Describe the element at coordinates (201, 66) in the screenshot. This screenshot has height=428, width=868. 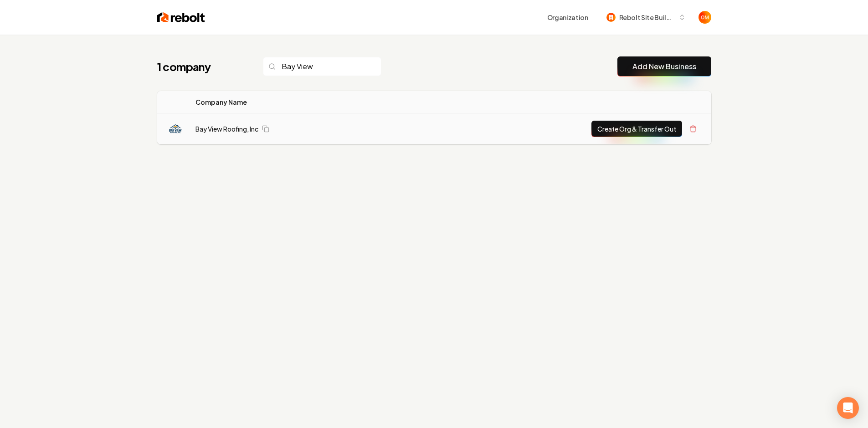
I see `h1: 1 company` at that location.